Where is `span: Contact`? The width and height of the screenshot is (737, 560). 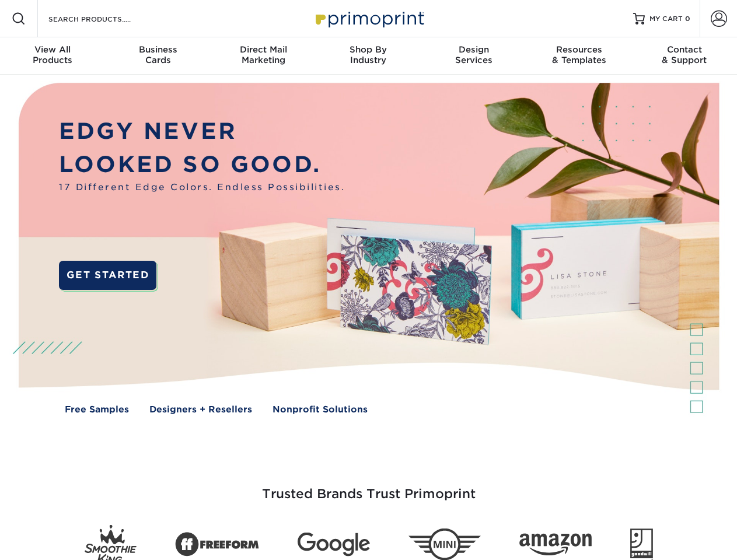
span: Contact is located at coordinates (684, 50).